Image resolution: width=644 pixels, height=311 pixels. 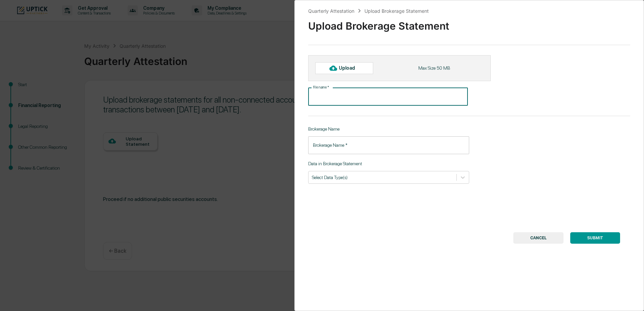 I want to click on div: Max Size 50 MB, so click(x=434, y=68).